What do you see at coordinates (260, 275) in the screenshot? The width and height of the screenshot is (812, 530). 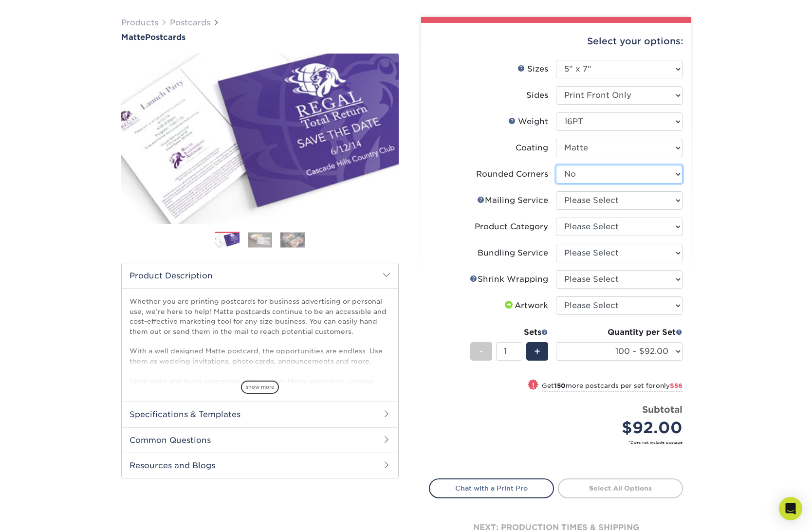 I see `h2: Product Description` at bounding box center [260, 275].